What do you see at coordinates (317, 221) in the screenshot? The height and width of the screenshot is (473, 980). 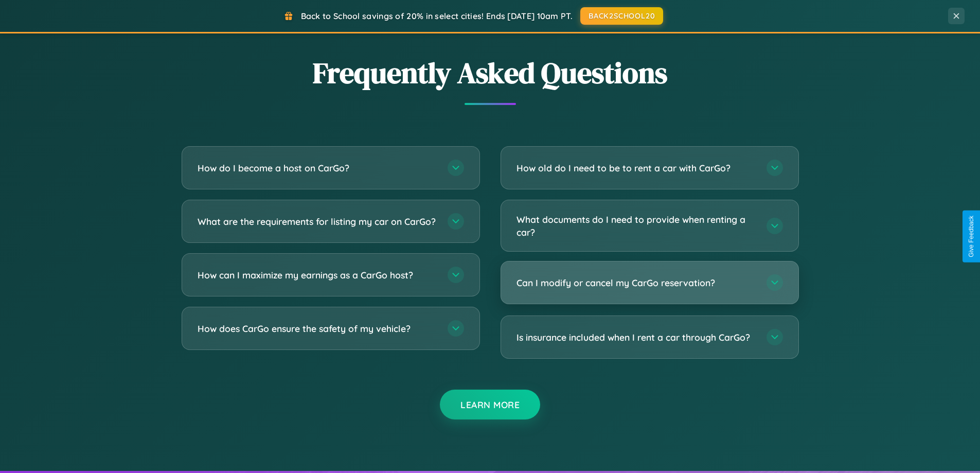 I see `h3: What are the requirements for listing my car on CarGo?` at bounding box center [317, 221].